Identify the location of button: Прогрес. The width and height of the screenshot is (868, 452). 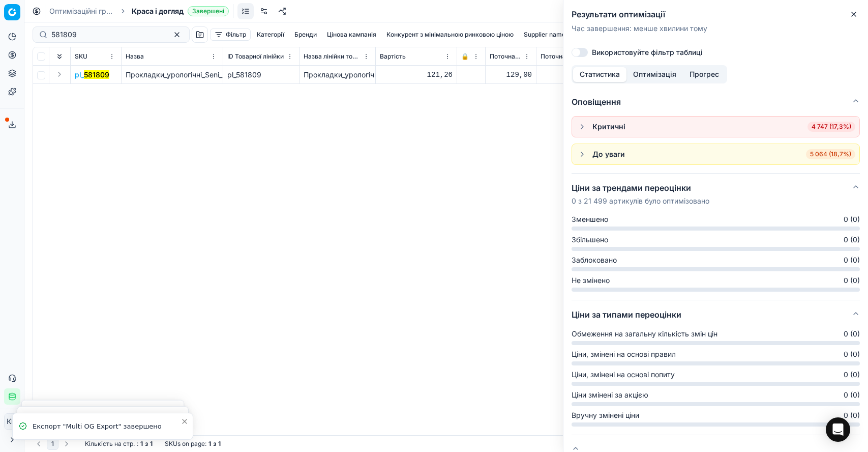
(705, 75).